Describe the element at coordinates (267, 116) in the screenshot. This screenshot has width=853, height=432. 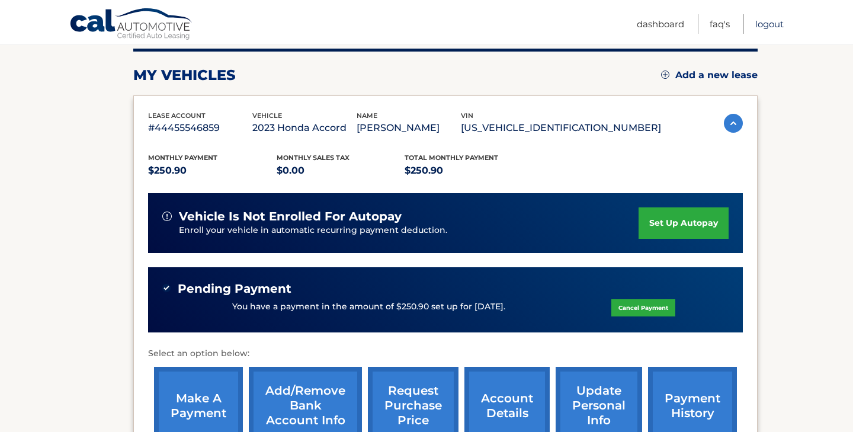
I see `span: vehicle` at that location.